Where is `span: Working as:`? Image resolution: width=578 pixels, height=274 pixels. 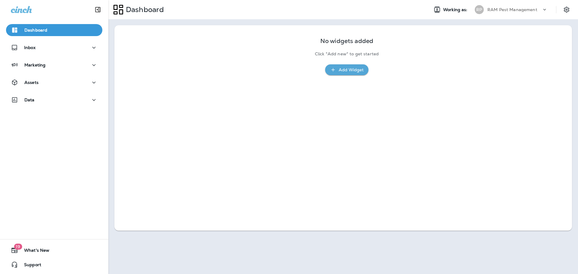 span: Working as: is located at coordinates (456, 10).